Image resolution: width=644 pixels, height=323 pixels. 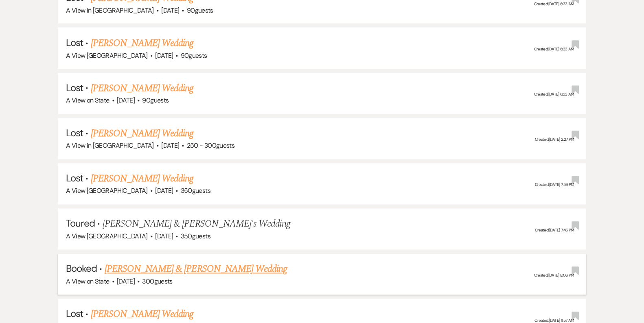 I want to click on span: 250 - 300 guests, so click(x=210, y=145).